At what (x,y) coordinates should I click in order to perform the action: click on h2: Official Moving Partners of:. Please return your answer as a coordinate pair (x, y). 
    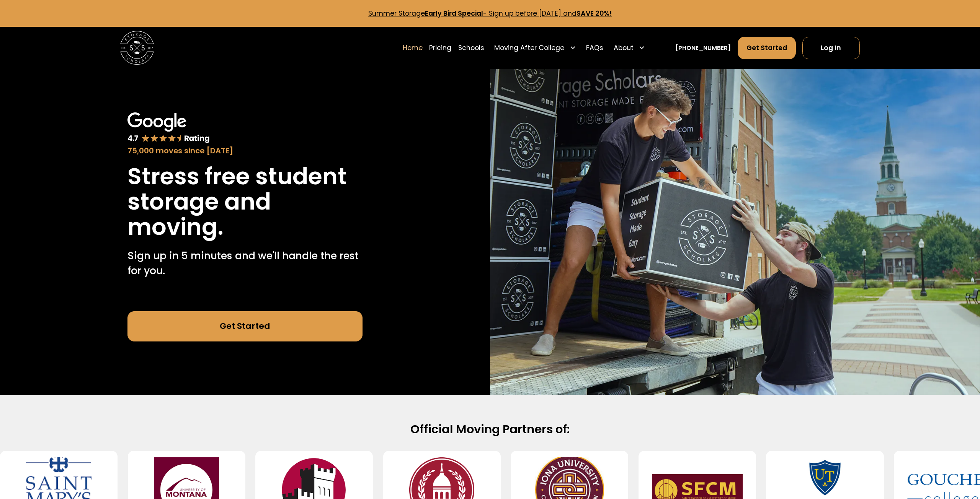
    Looking at the image, I should click on (490, 429).